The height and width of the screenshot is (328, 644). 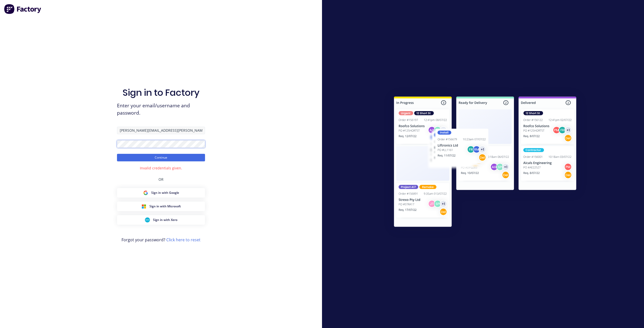 What do you see at coordinates (144, 206) in the screenshot?
I see `img: Microsoft Sign in` at bounding box center [144, 206].